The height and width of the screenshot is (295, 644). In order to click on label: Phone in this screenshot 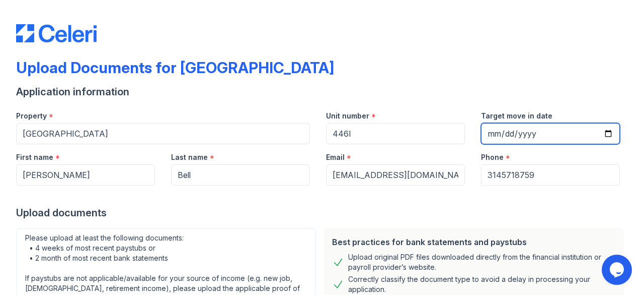, I will do `click(492, 157)`.